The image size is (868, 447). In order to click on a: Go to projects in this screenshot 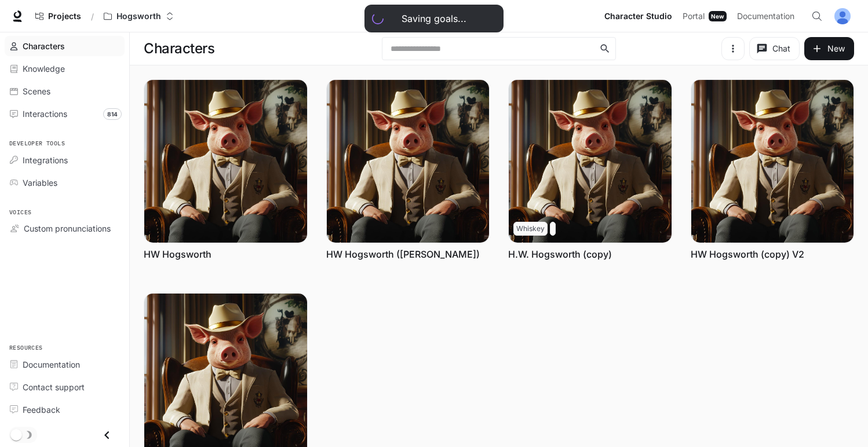, I will do `click(58, 16)`.